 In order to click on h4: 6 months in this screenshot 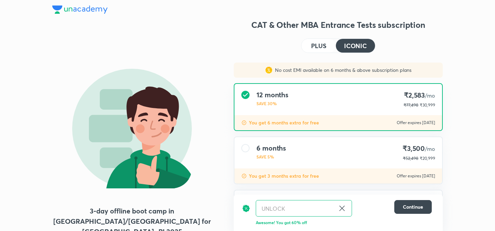, I will do `click(271, 148)`.